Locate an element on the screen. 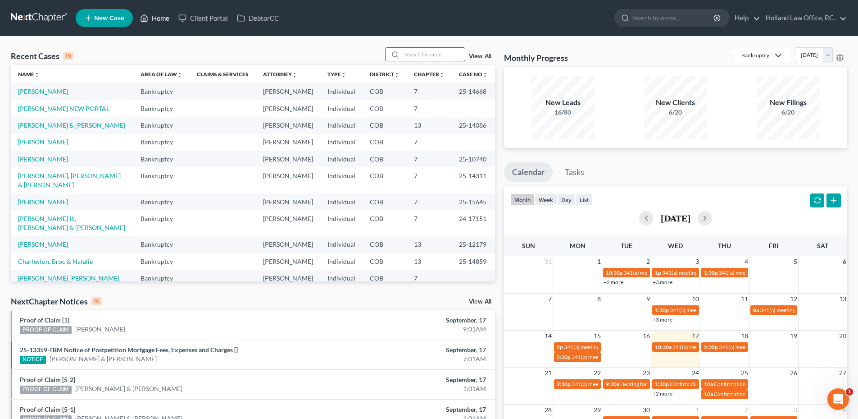 This screenshot has height=419, width=858. a: +3 more is located at coordinates (663, 319).